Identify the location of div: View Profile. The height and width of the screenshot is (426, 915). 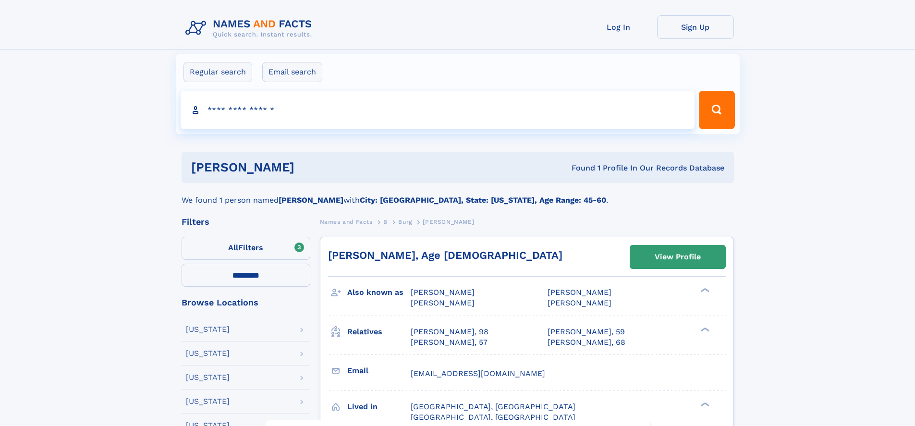
(677, 257).